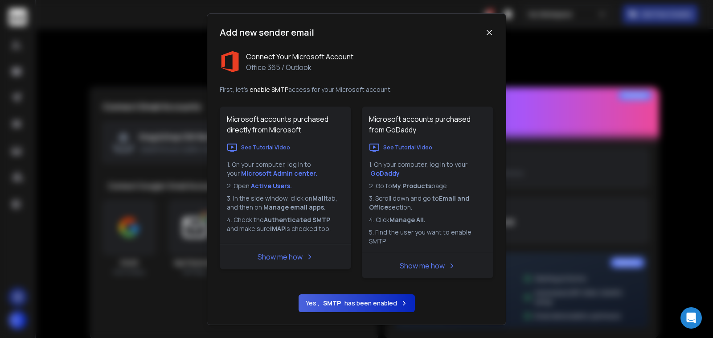  What do you see at coordinates (279, 173) in the screenshot?
I see `a: Microsoft Admin center.` at bounding box center [279, 173].